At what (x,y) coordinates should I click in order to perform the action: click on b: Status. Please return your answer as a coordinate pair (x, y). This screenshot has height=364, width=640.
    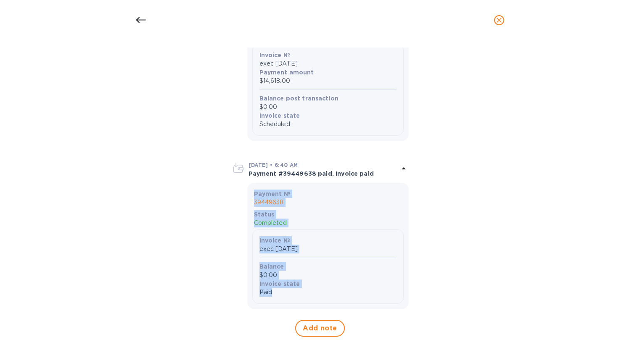
    Looking at the image, I should click on (264, 214).